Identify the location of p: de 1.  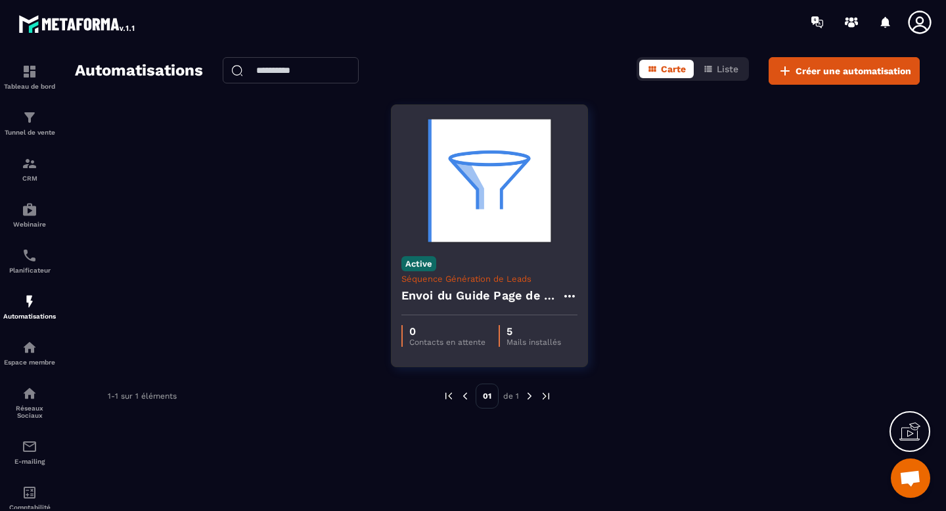
(511, 396).